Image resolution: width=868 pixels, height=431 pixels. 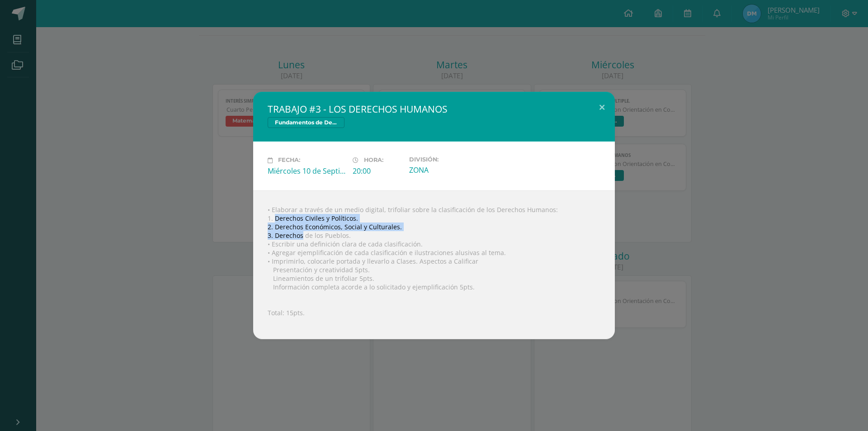 What do you see at coordinates (306, 171) in the screenshot?
I see `div: Miércoles 10 de Septiembre` at bounding box center [306, 171].